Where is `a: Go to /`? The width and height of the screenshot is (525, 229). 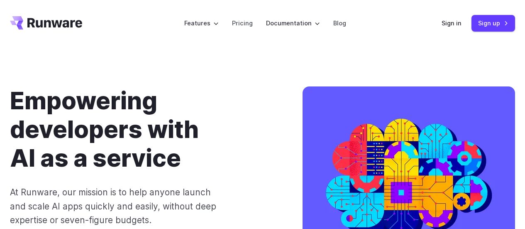 a: Go to / is located at coordinates (46, 23).